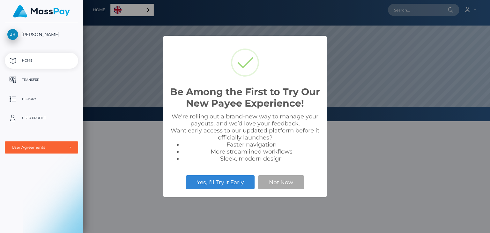 Image resolution: width=490 pixels, height=233 pixels. I want to click on p: Transfer, so click(42, 80).